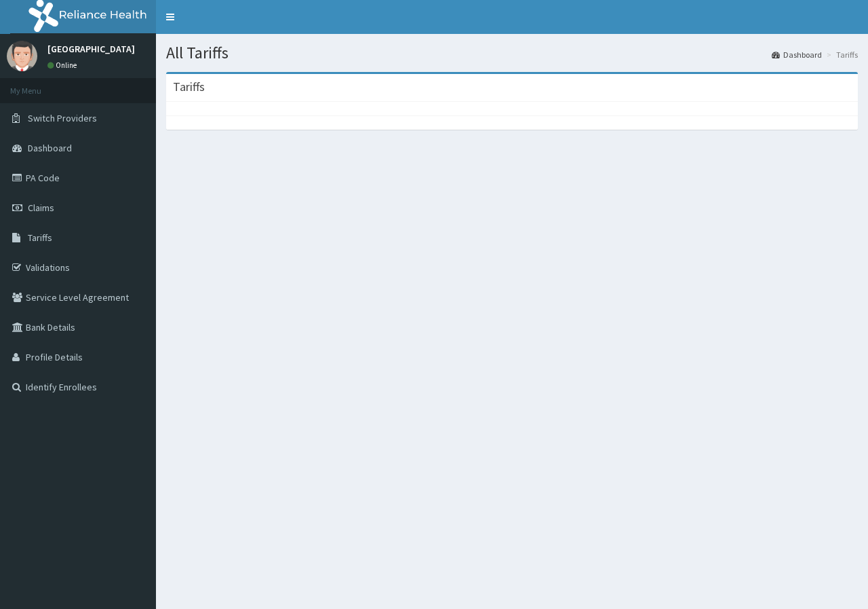 The image size is (868, 609). Describe the element at coordinates (797, 54) in the screenshot. I see `a: Dashboard` at that location.